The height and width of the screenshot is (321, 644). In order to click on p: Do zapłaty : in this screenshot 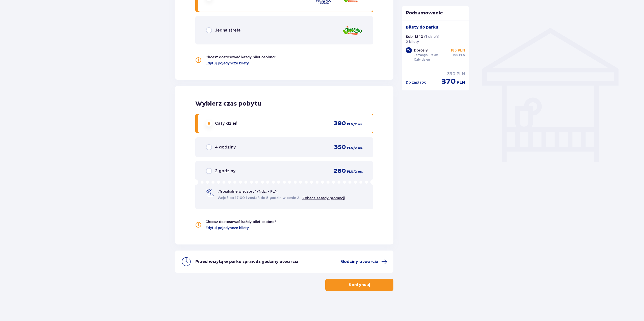, I will do `click(416, 82)`.